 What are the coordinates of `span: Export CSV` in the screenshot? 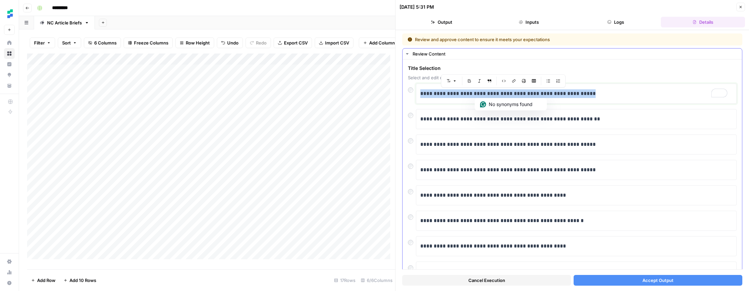 It's located at (296, 43).